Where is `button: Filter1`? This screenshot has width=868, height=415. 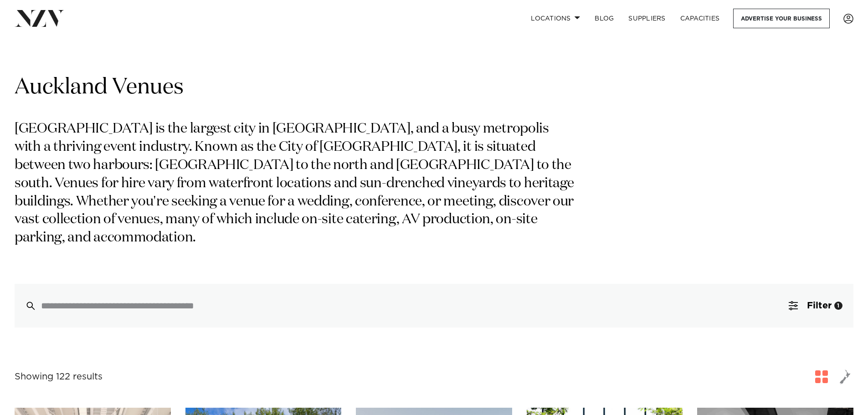
button: Filter1 is located at coordinates (816, 306).